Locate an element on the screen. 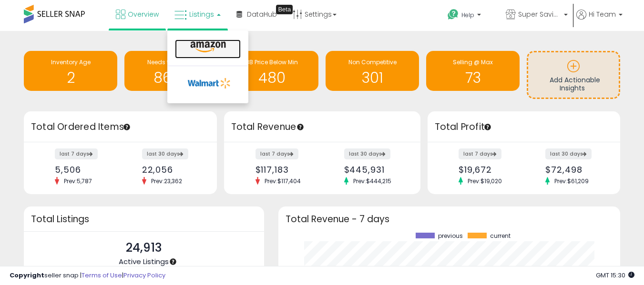 The width and height of the screenshot is (644, 285). h3: Total Listings is located at coordinates (144, 219).